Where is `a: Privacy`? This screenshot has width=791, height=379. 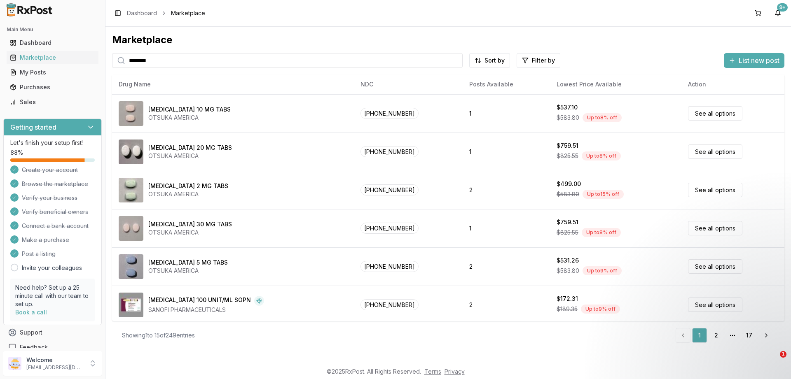 a: Privacy is located at coordinates (454, 371).